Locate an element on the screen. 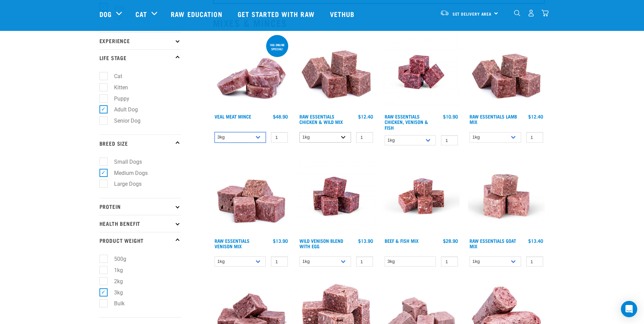 Image resolution: width=644 pixels, height=324 pixels. img: Venison Egg 1616 is located at coordinates (336, 196).